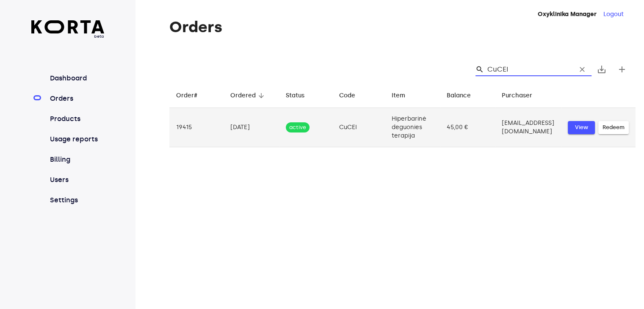 The height and width of the screenshot is (309, 644). What do you see at coordinates (76, 160) in the screenshot?
I see `a: Billing` at bounding box center [76, 160].